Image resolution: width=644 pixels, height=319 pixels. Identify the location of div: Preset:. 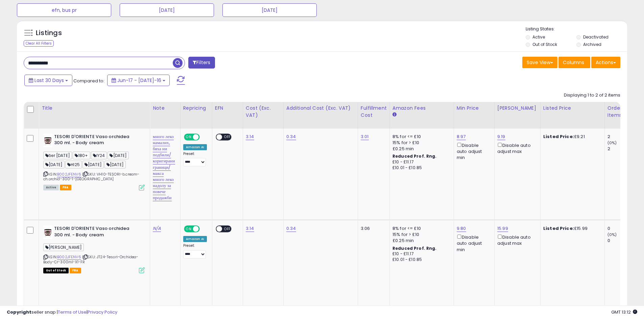
(195, 251).